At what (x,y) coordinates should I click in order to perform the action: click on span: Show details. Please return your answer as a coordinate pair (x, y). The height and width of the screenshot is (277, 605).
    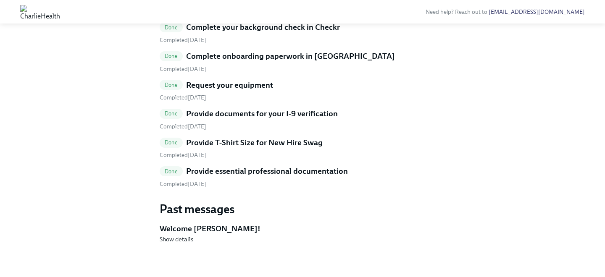
    Looking at the image, I should click on (176, 239).